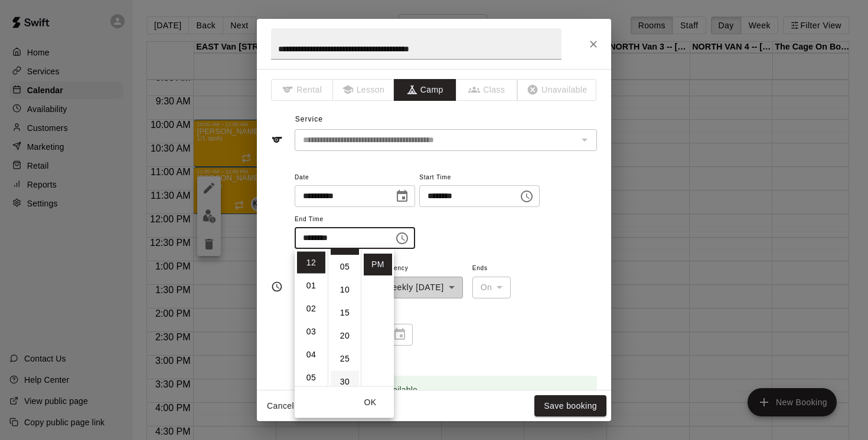  I want to click on button: Choose time, selected time is 12:00 PM, so click(402, 238).